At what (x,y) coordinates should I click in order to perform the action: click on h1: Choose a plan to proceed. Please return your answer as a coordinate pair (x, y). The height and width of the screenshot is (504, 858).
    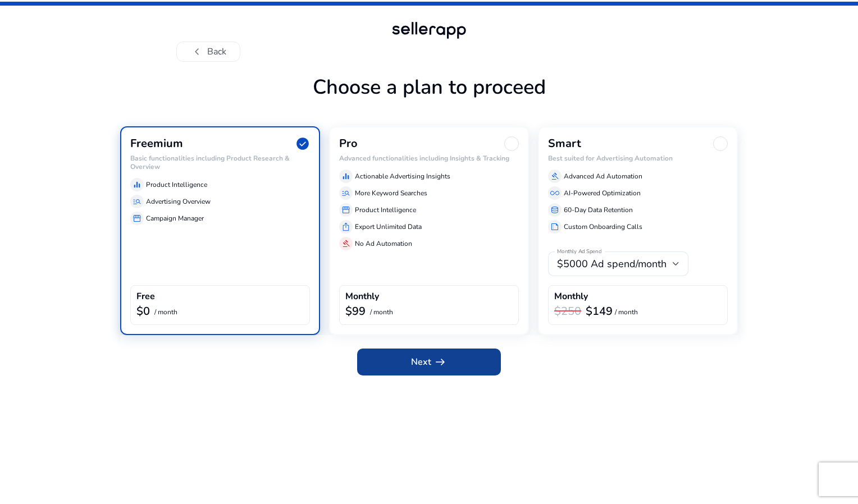
    Looking at the image, I should click on (429, 100).